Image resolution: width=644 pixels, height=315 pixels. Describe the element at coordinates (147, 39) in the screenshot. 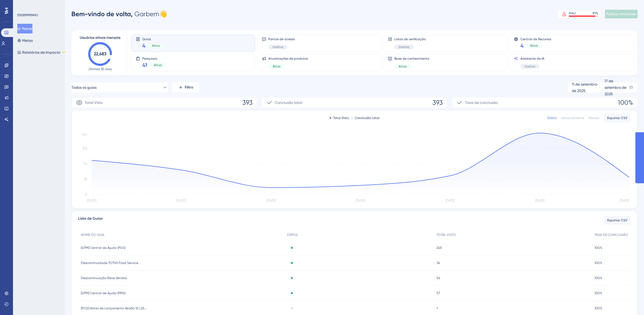

I see `font: Guias` at that location.